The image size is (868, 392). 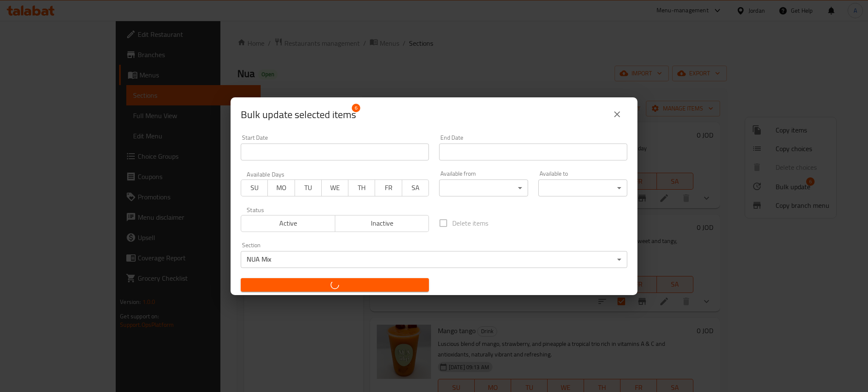 I want to click on div: NUA Mix, so click(x=434, y=260).